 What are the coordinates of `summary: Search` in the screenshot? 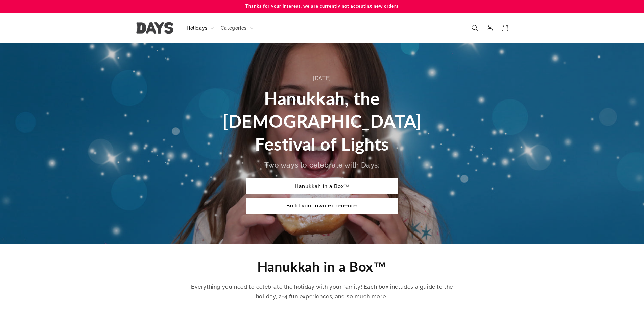 It's located at (475, 28).